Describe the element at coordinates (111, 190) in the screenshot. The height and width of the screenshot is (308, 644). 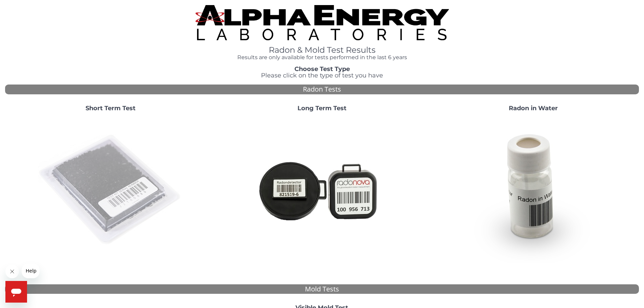
I see `img: ShortTerm.jpg` at that location.